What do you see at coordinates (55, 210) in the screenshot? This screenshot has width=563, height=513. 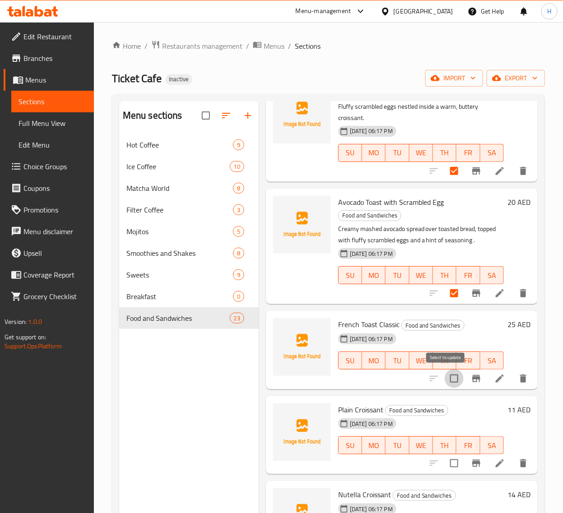 I see `span: Promotions` at bounding box center [55, 210].